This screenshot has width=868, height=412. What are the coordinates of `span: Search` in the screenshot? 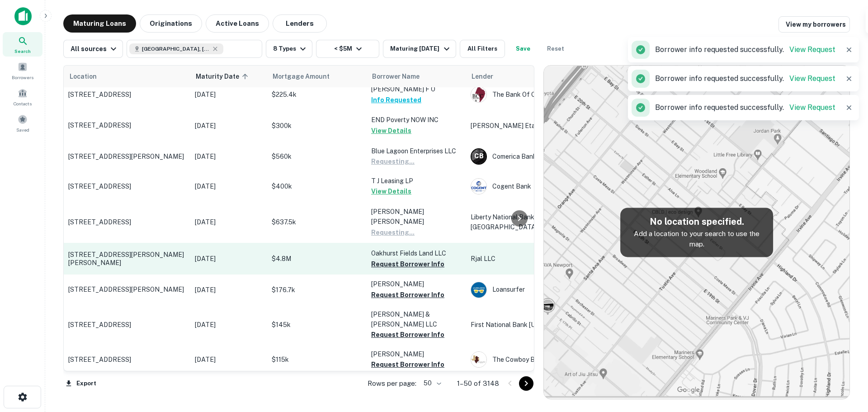 It's located at (23, 51).